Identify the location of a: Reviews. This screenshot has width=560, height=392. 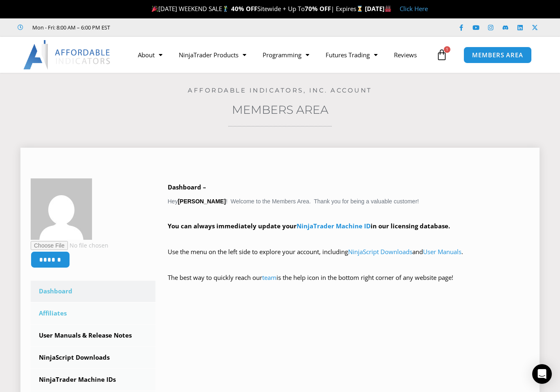
(406, 55).